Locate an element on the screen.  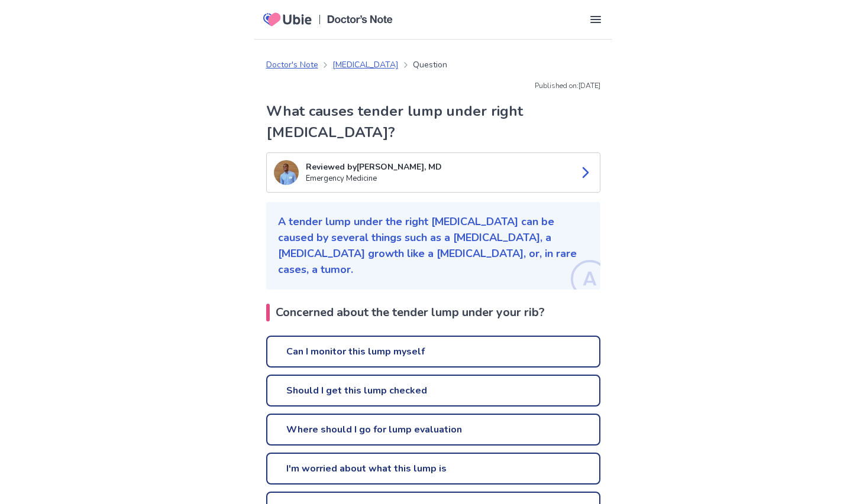
p: Emergency Medicine is located at coordinates (437, 179).